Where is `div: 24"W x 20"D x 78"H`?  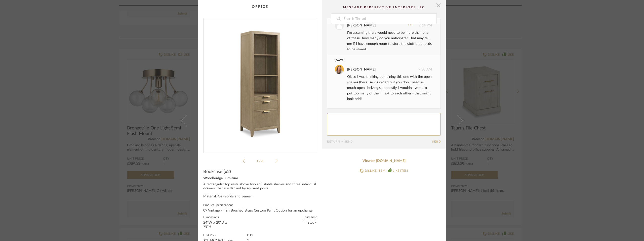 div: 24"W x 20"D x 78"H is located at coordinates (218, 225).